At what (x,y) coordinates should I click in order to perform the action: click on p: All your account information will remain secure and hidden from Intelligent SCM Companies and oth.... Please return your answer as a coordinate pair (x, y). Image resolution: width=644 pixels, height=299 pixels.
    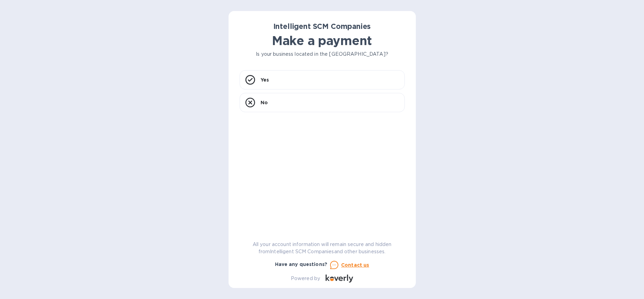
    Looking at the image, I should click on (322, 248).